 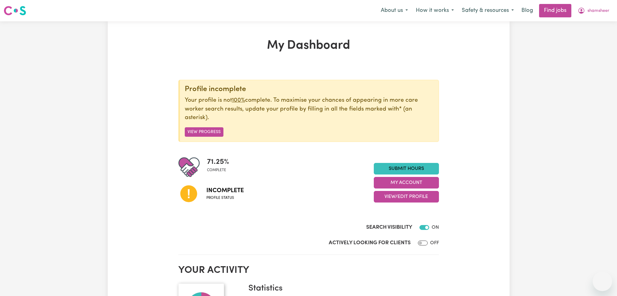 What do you see at coordinates (389, 227) in the screenshot?
I see `label: Search Visibility` at bounding box center [389, 227].